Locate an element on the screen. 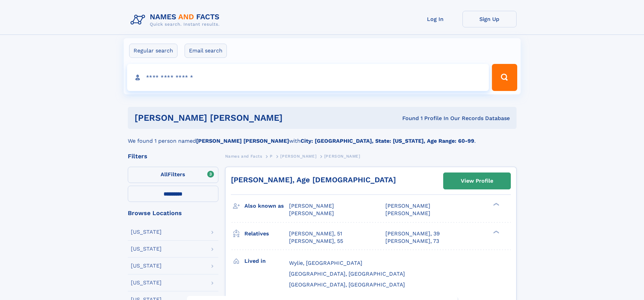  h3: Lived in is located at coordinates (267, 261).